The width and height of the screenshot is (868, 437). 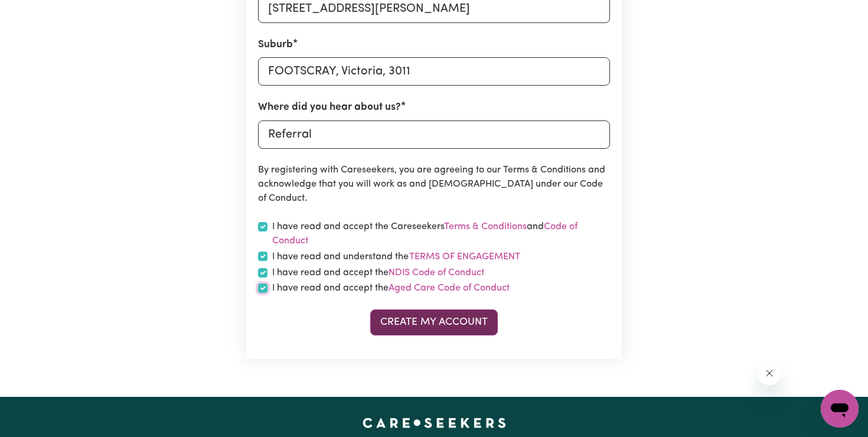 What do you see at coordinates (434, 134) in the screenshot?
I see `input: e.g. Google, word of mouth etc.` at bounding box center [434, 134].